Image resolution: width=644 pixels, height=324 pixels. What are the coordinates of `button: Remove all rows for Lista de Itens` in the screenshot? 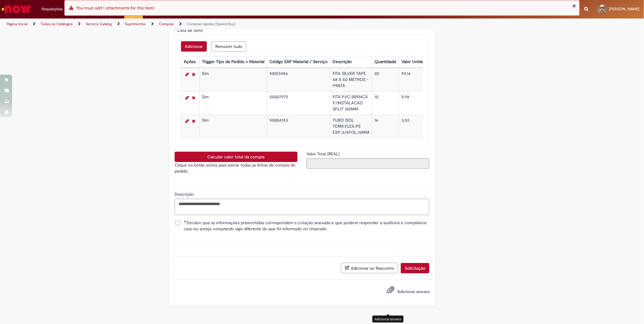 It's located at (229, 47).